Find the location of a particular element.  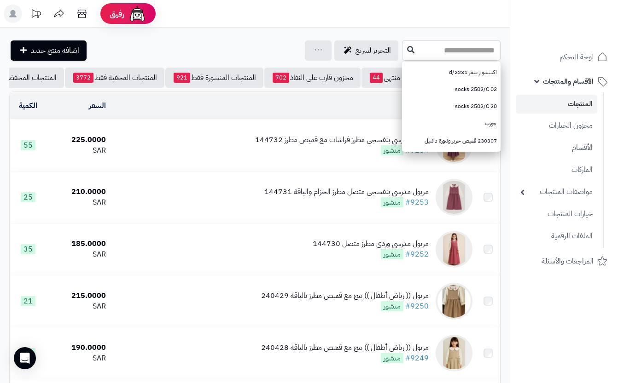

a: #9249 is located at coordinates (416, 358).